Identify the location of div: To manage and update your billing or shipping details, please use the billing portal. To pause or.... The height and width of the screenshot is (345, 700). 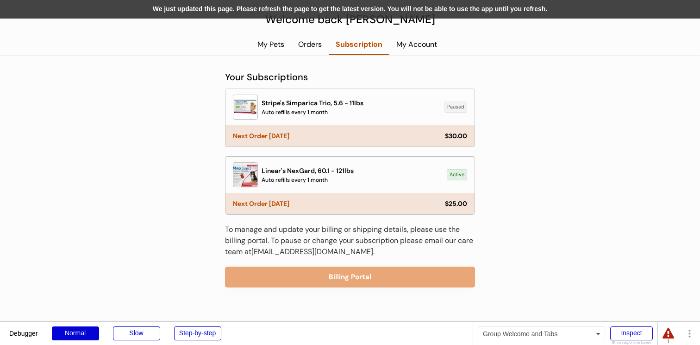
(350, 240).